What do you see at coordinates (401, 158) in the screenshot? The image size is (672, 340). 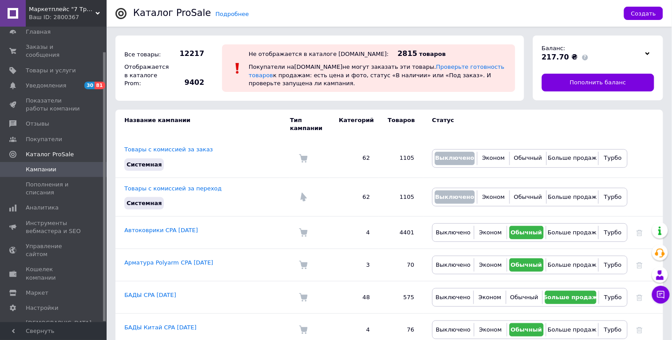 I see `td: 1105` at bounding box center [401, 158].